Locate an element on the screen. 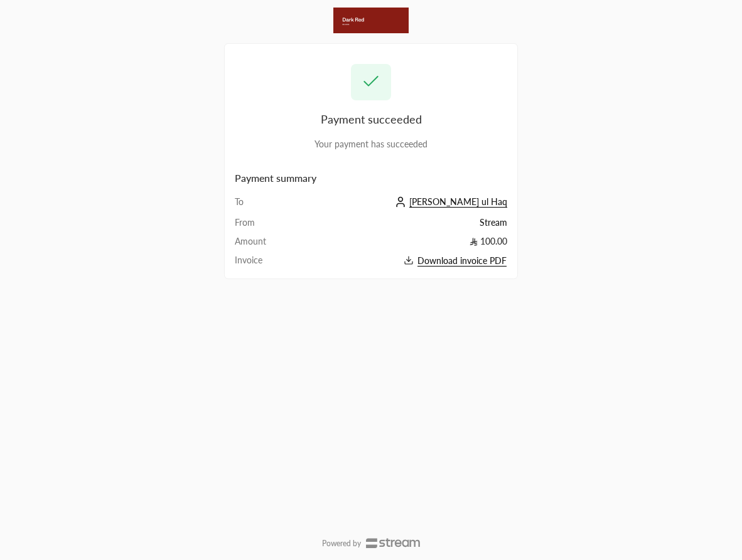 The height and width of the screenshot is (560, 742). td: Invoice is located at coordinates (264, 261).